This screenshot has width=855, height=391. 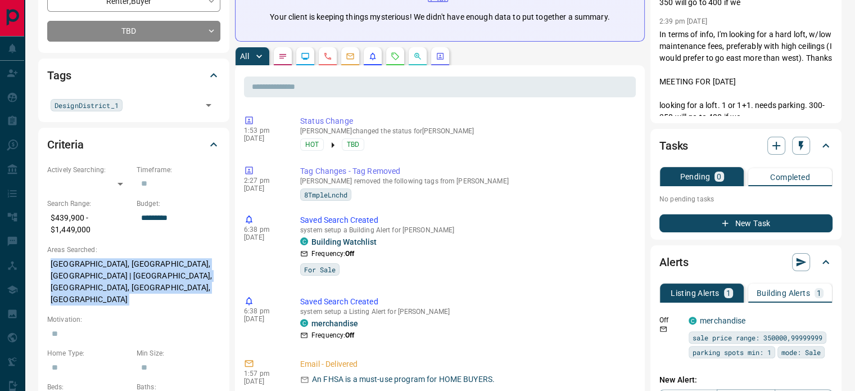 What do you see at coordinates (465, 364) in the screenshot?
I see `p: Email - Delivered` at bounding box center [465, 364].